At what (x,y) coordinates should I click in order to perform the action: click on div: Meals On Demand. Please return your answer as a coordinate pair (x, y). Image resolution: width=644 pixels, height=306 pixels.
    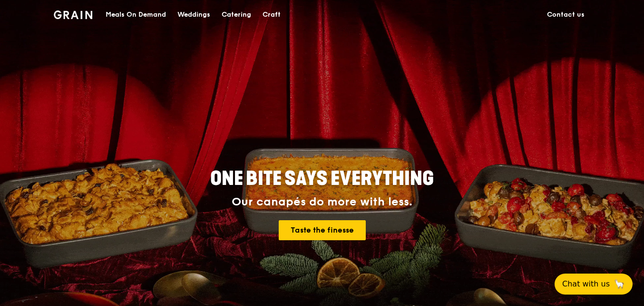
    Looking at the image, I should click on (136, 15).